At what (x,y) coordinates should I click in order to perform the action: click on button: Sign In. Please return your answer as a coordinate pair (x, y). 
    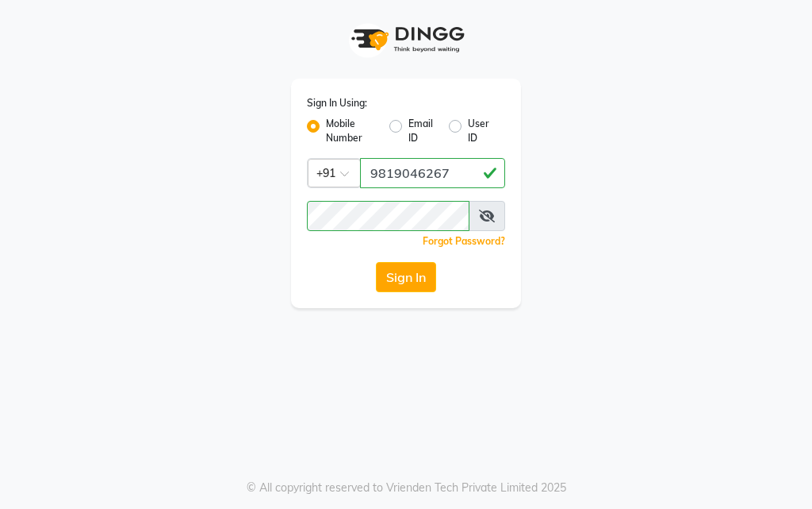
    Looking at the image, I should click on (406, 277).